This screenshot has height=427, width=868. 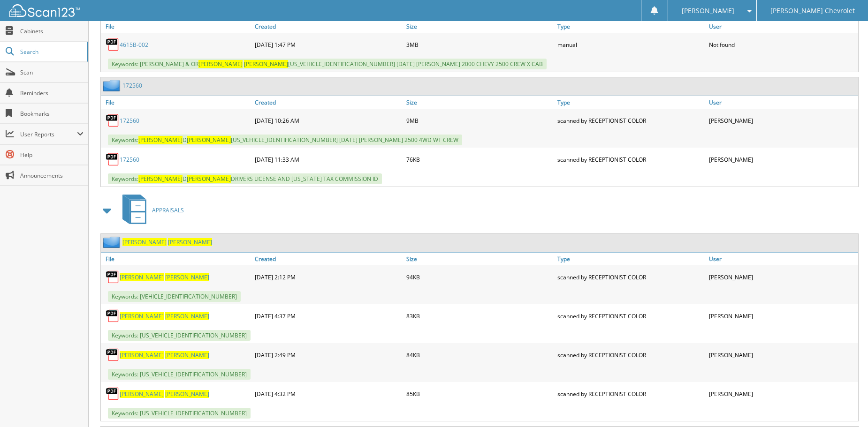 I want to click on div: 83KB, so click(x=480, y=316).